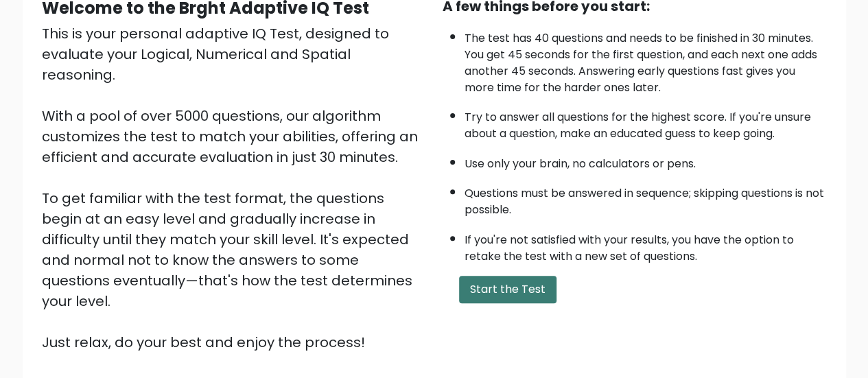 The height and width of the screenshot is (378, 868). I want to click on li: Try to answer all questions for the highest score. If you're unsure about a question, make an edu..., so click(645, 122).